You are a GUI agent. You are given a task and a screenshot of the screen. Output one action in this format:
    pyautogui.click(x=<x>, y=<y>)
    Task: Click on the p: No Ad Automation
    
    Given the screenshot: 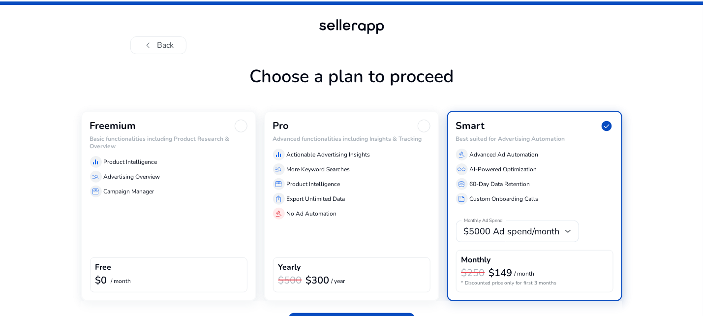 What is the action you would take?
    pyautogui.click(x=312, y=214)
    